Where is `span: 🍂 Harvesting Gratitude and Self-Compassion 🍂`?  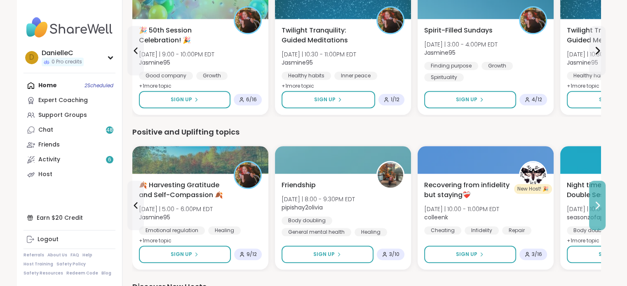
span: 🍂 Harvesting Gratitude and Self-Compassion 🍂 is located at coordinates (182, 190).